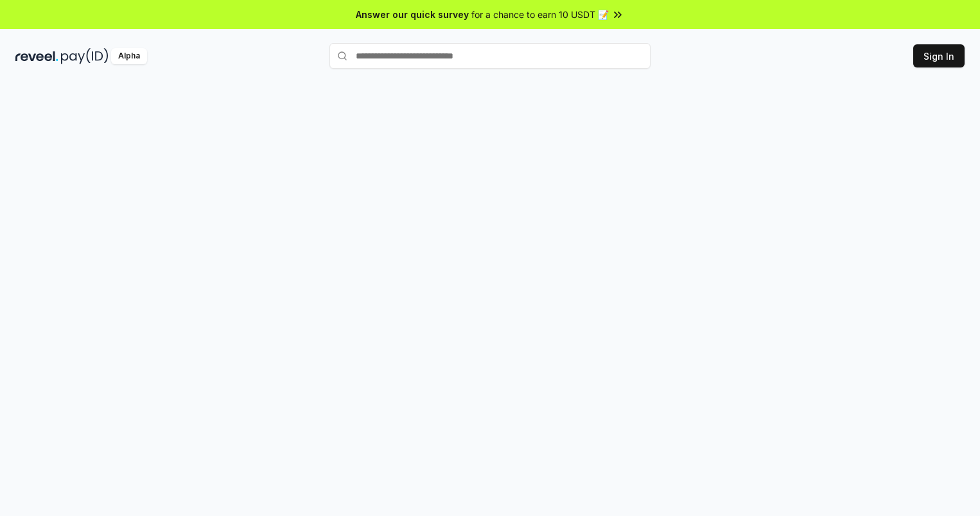 The image size is (980, 516). What do you see at coordinates (129, 56) in the screenshot?
I see `div: Alpha` at bounding box center [129, 56].